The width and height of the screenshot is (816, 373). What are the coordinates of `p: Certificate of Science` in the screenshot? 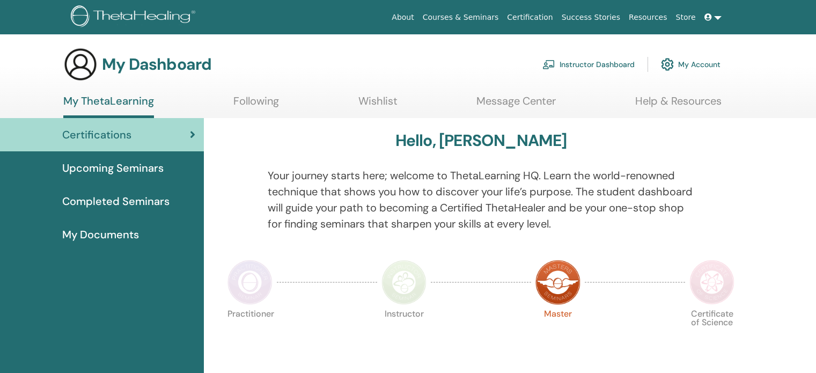 It's located at (712, 332).